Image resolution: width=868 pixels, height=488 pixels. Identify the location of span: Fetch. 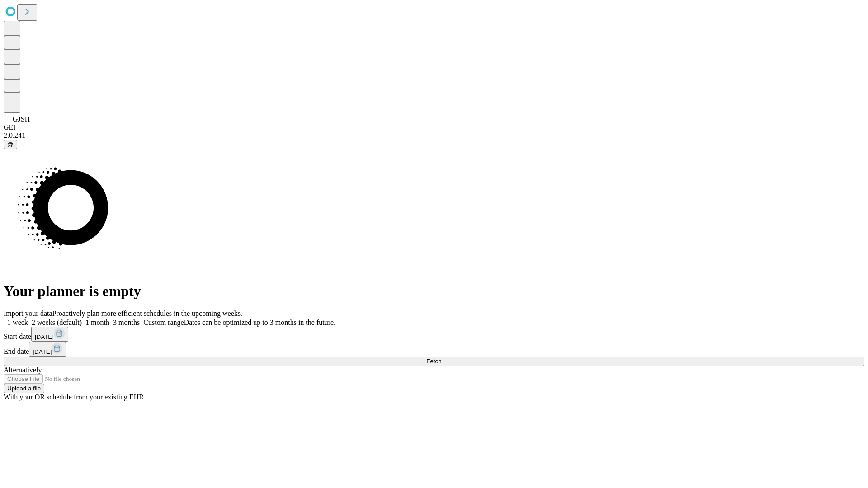
(433, 361).